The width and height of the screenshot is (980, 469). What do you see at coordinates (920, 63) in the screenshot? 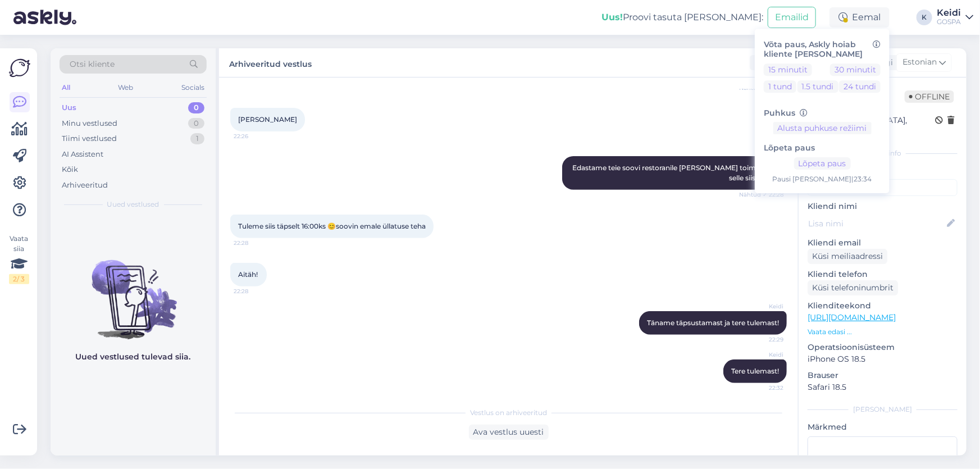
I see `span: Estonian` at bounding box center [920, 63].